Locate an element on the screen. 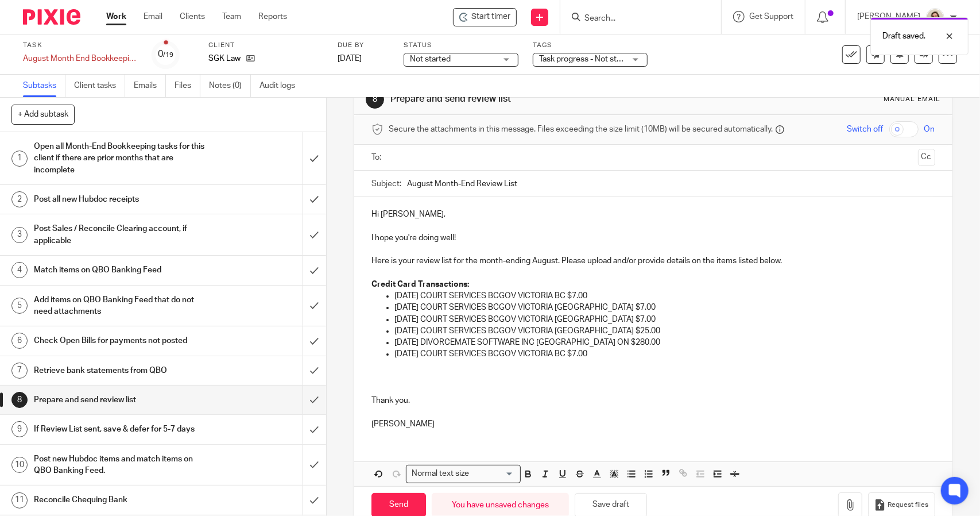  small: /19 is located at coordinates (169, 55).